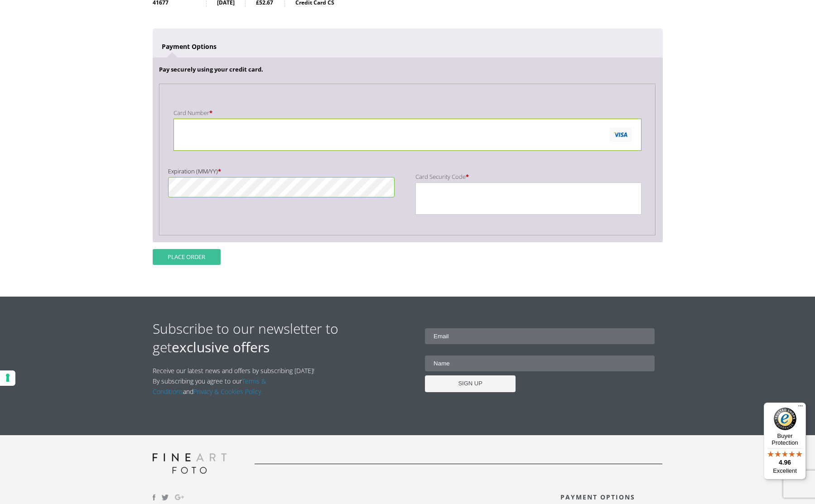 This screenshot has height=504, width=815. Describe the element at coordinates (800, 408) in the screenshot. I see `button: Menu` at that location.